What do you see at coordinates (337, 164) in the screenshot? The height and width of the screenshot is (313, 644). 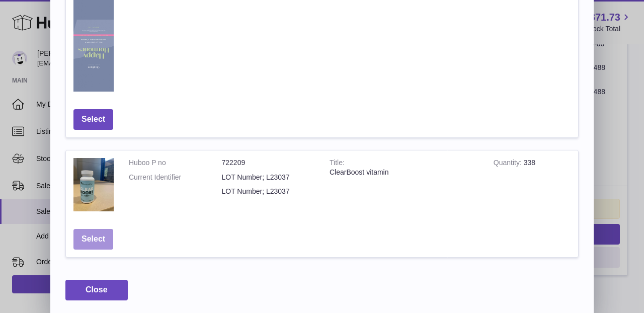 I see `strong: Title` at bounding box center [337, 164].